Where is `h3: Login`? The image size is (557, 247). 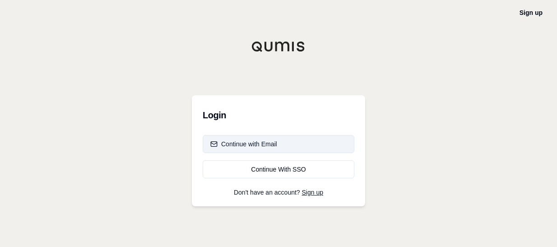 h3: Login is located at coordinates (278, 115).